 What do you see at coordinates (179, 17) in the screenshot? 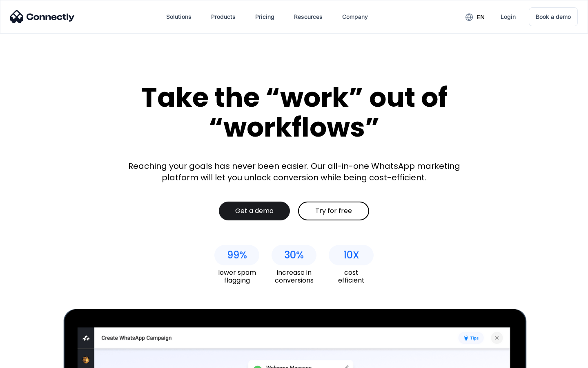
I see `div: Solutions` at bounding box center [179, 17].